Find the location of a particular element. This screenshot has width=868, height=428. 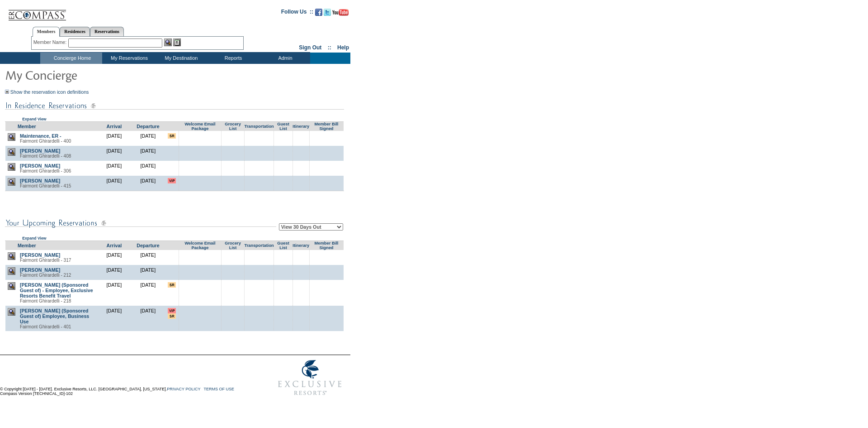

span: Fairmont Ghirardelli - 218 is located at coordinates (45, 300).